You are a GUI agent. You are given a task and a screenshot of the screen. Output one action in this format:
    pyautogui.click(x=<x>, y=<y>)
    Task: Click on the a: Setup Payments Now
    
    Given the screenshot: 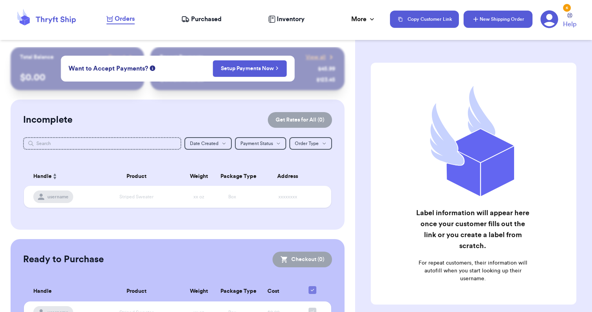 What is the action you would take?
    pyautogui.click(x=250, y=69)
    